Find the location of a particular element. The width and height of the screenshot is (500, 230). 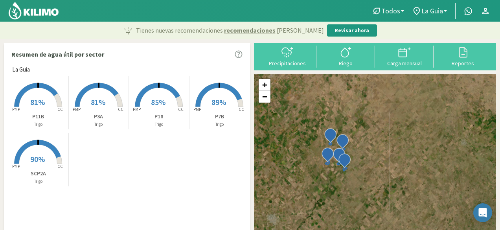

button: Riego is located at coordinates (345, 56).